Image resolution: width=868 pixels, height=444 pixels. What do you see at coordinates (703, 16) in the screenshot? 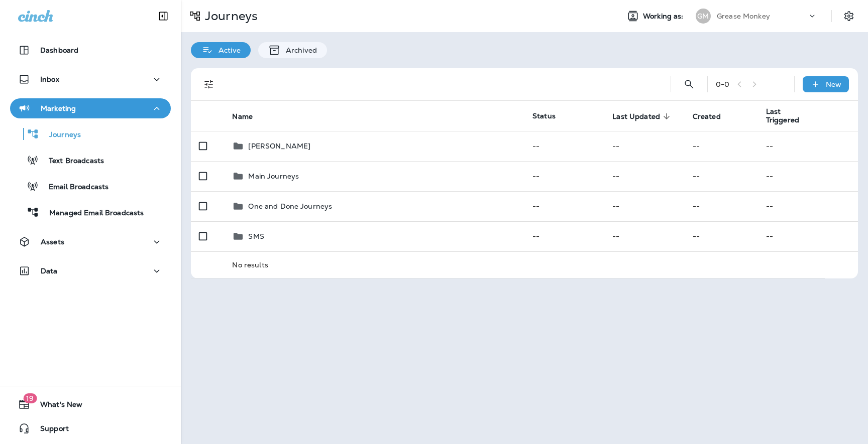
I see `div: GM` at bounding box center [703, 16].